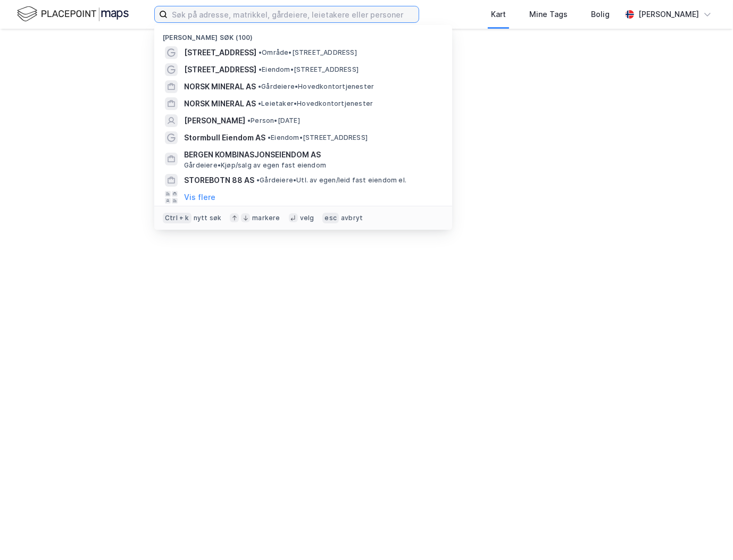 The height and width of the screenshot is (560, 733). What do you see at coordinates (207, 218) in the screenshot?
I see `div: nytt søk` at bounding box center [207, 218].